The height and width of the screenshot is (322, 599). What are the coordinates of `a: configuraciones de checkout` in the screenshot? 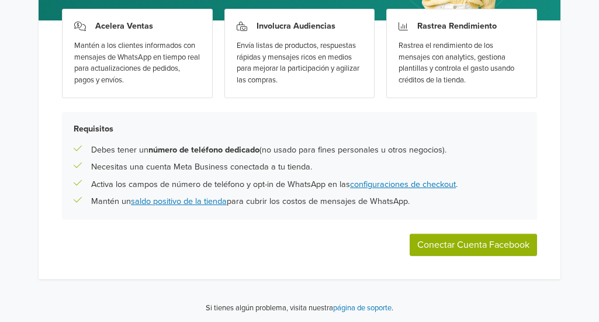 It's located at (403, 184).